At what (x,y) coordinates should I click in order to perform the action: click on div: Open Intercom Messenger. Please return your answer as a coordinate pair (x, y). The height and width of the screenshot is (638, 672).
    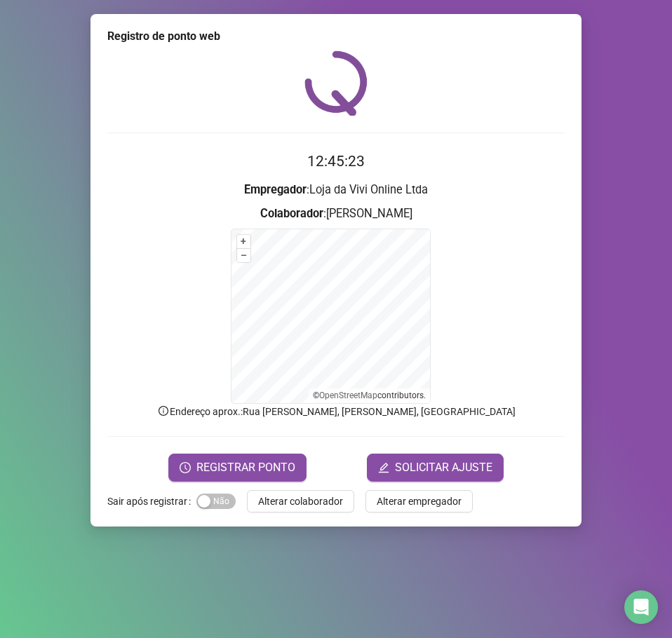
    Looking at the image, I should click on (641, 608).